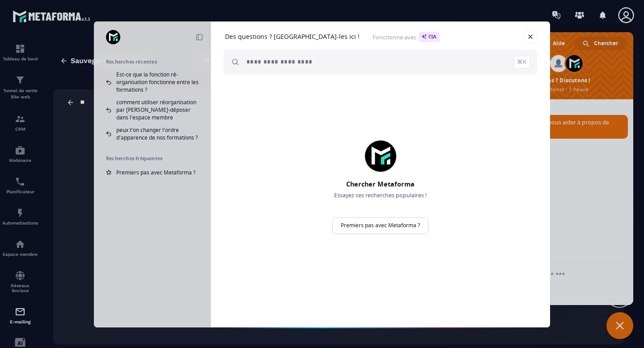 The height and width of the screenshot is (348, 644). What do you see at coordinates (406, 37) in the screenshot?
I see `span: Fonctionne avec` at bounding box center [406, 37].